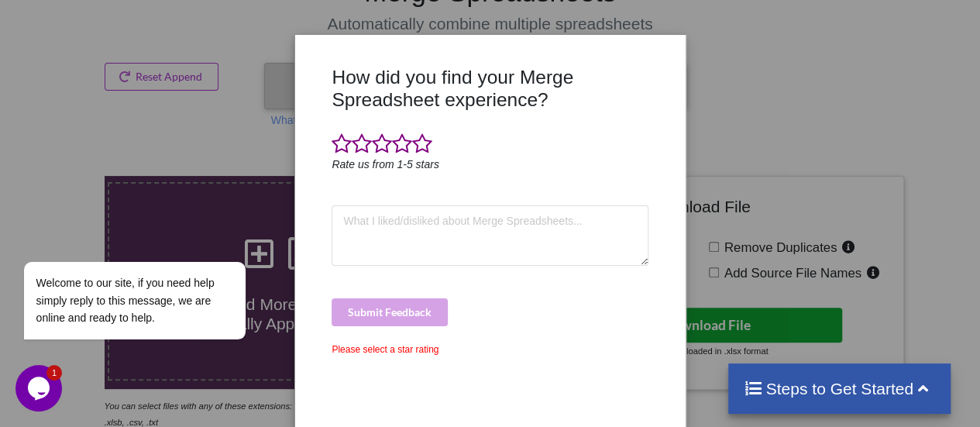 The width and height of the screenshot is (980, 427). I want to click on h3: How did you find your Merge Spreadsheet experience?, so click(490, 89).